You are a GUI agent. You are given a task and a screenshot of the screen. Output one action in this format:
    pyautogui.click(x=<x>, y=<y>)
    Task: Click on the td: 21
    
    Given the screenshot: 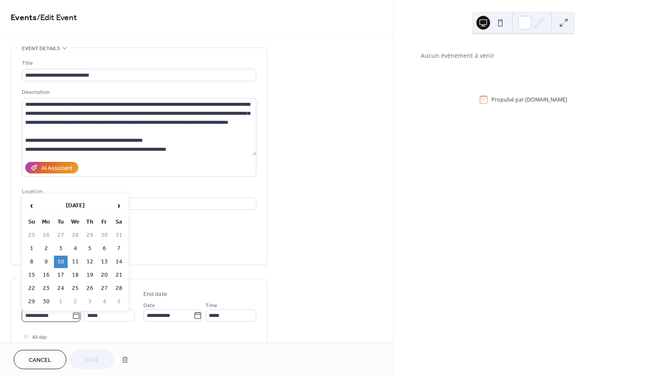 What is the action you would take?
    pyautogui.click(x=119, y=275)
    